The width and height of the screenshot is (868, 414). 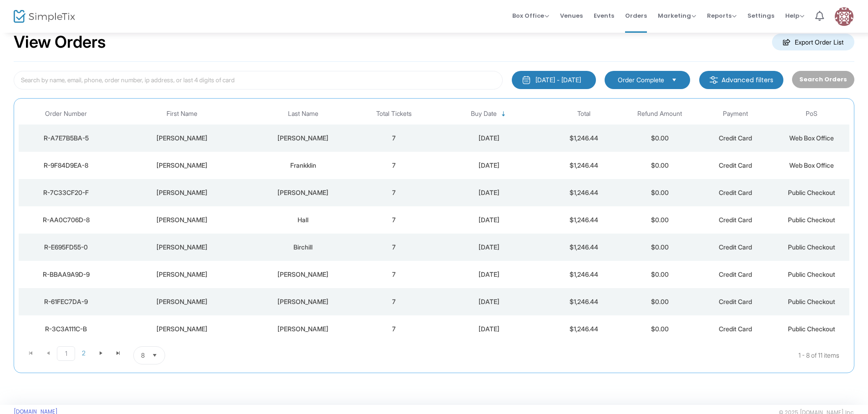 I want to click on span: Payment, so click(x=735, y=114).